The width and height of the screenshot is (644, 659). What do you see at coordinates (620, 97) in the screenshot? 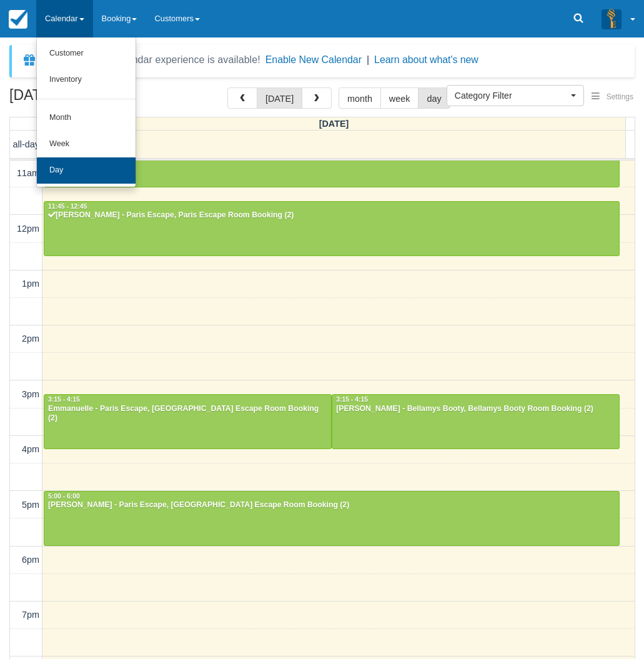
I see `span: Settings` at bounding box center [620, 97].